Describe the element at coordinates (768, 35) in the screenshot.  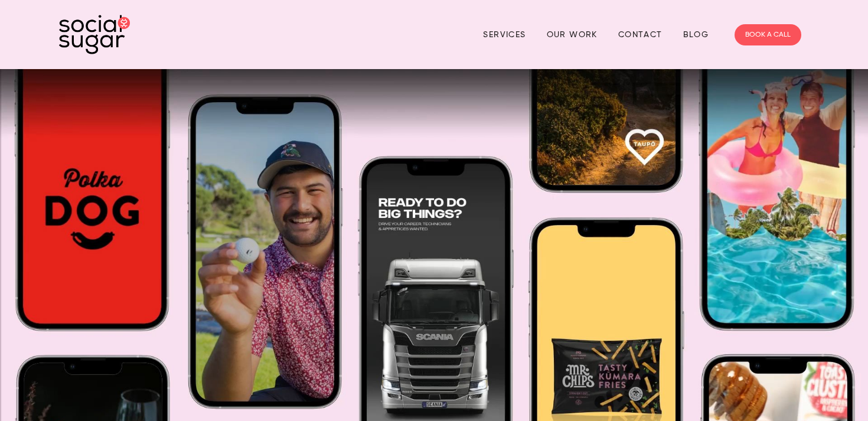
I see `a: BOOK A CALL` at that location.